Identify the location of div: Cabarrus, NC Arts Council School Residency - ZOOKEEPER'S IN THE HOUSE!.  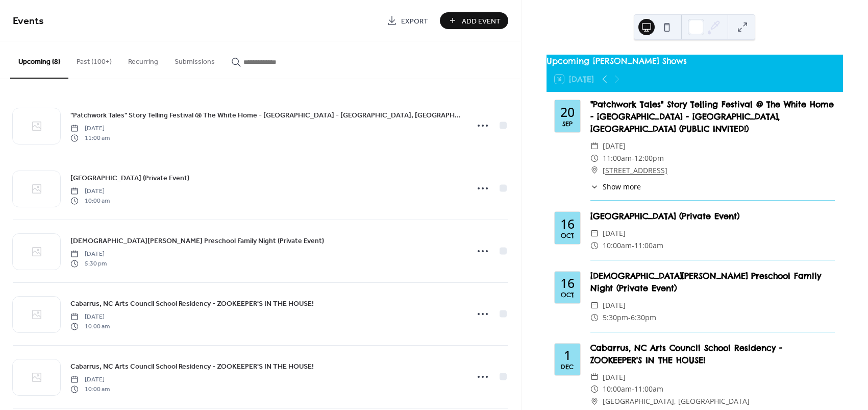
(712, 354).